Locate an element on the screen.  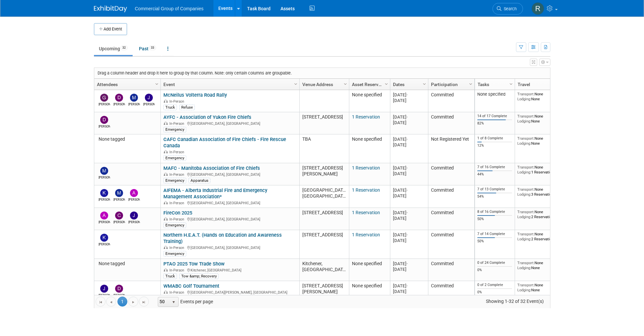
div: None tagged is located at coordinates (127, 140).